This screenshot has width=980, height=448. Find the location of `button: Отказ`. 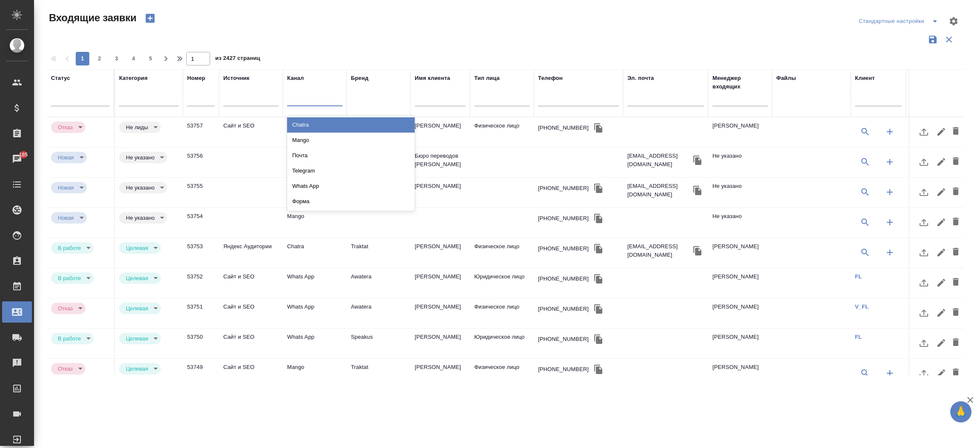

button: Отказ is located at coordinates (65, 127).